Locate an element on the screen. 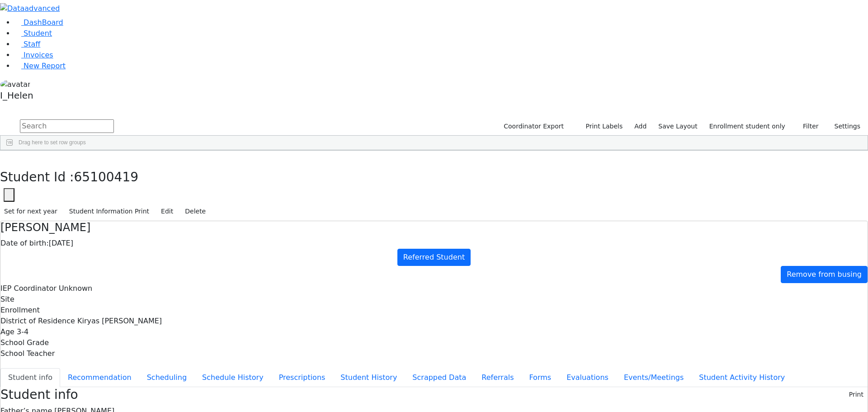 This screenshot has height=412, width=868. h3: Student info is located at coordinates (40, 395).